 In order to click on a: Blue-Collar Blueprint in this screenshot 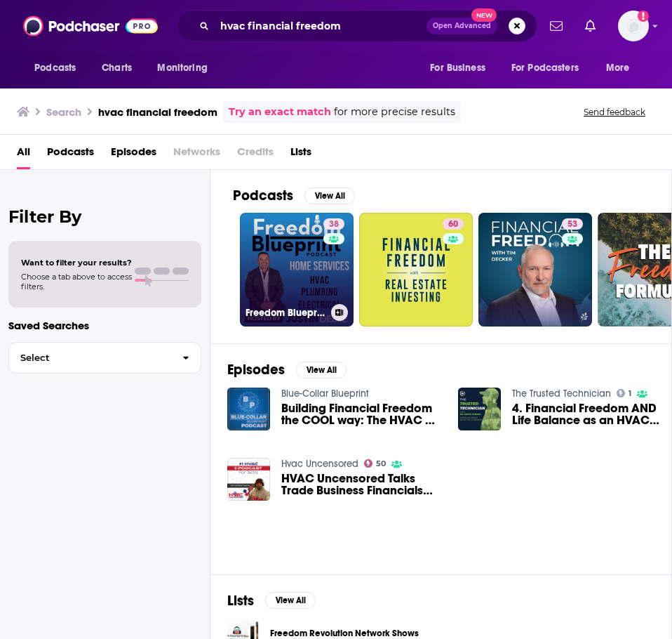, I will do `click(325, 393)`.